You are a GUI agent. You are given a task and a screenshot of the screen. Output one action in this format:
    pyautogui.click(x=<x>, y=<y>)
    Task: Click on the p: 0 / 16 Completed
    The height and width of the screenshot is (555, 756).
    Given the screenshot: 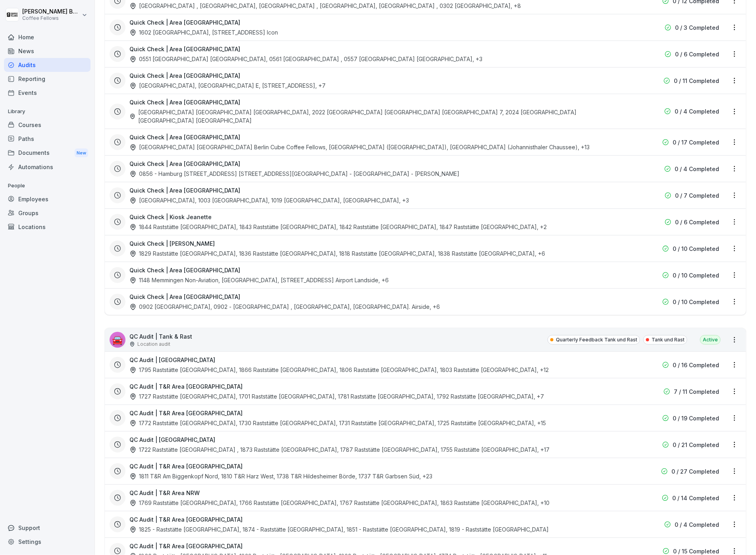 What is the action you would take?
    pyautogui.click(x=695, y=365)
    